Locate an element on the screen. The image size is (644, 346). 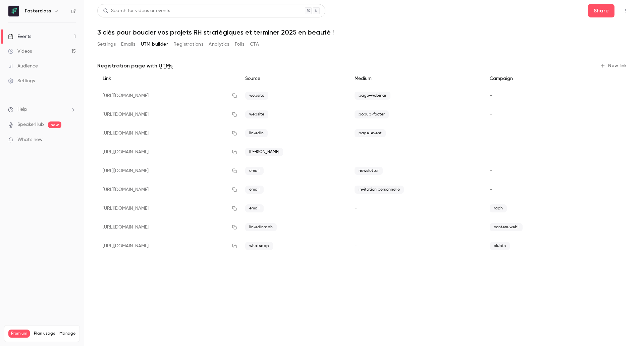
span: linkedinraph is located at coordinates (261, 227).